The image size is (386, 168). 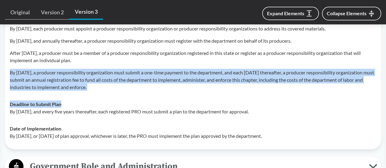 I want to click on strong: Deadline to Submit Plan, so click(x=35, y=104).